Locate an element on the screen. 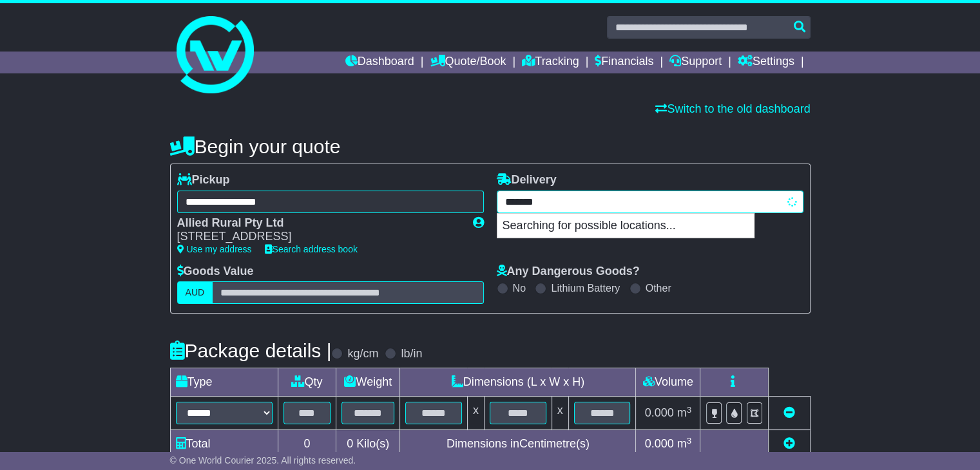  label: Goods Value is located at coordinates (215, 272).